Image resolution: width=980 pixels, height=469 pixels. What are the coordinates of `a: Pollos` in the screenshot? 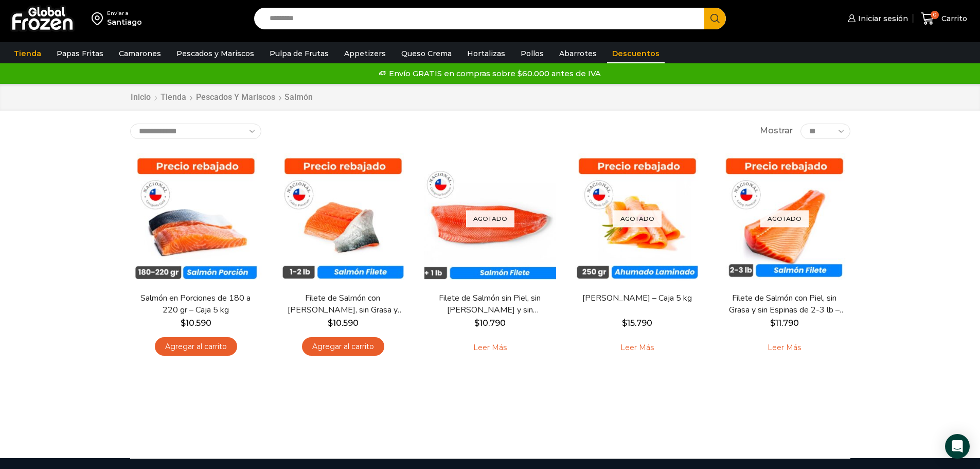 It's located at (532, 53).